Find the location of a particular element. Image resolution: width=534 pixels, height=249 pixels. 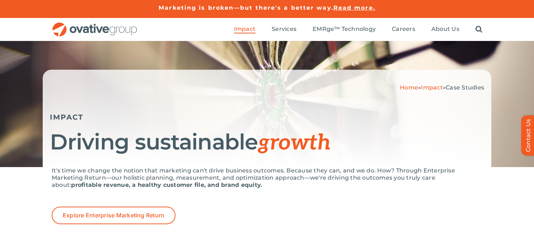

a: Search is located at coordinates (479, 29).